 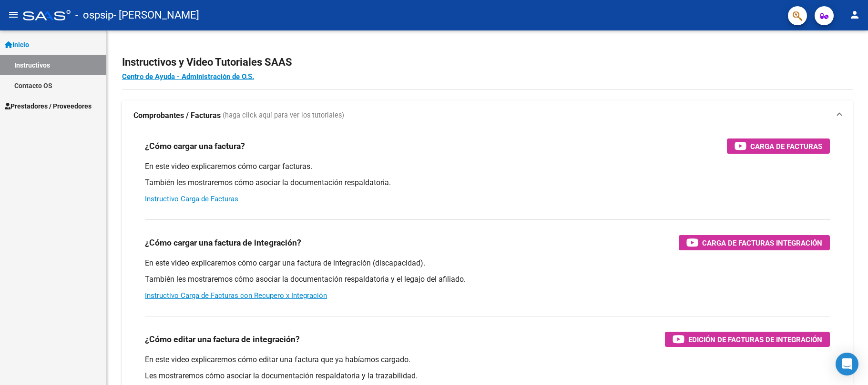 What do you see at coordinates (786, 146) in the screenshot?
I see `span: Carga de Facturas` at bounding box center [786, 146].